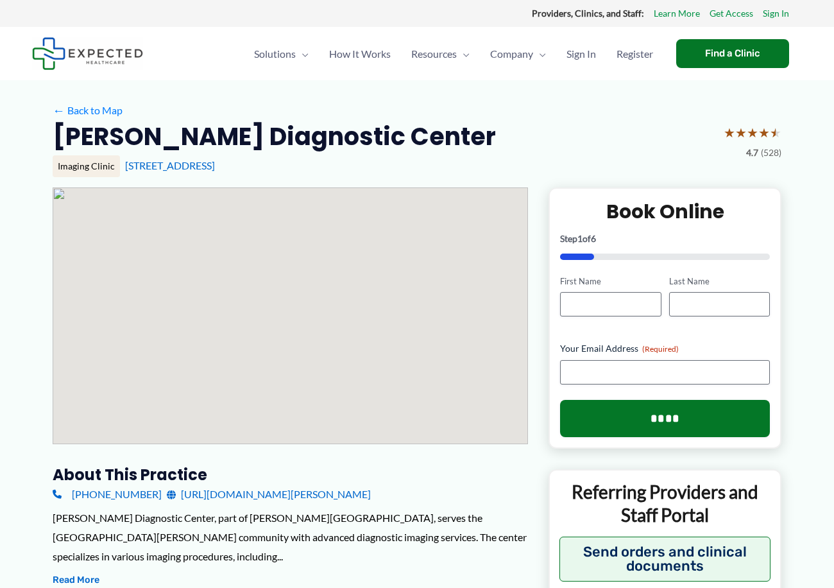 The width and height of the screenshot is (834, 588). What do you see at coordinates (281, 54) in the screenshot?
I see `a: SolutionsMenu Toggle` at bounding box center [281, 54].